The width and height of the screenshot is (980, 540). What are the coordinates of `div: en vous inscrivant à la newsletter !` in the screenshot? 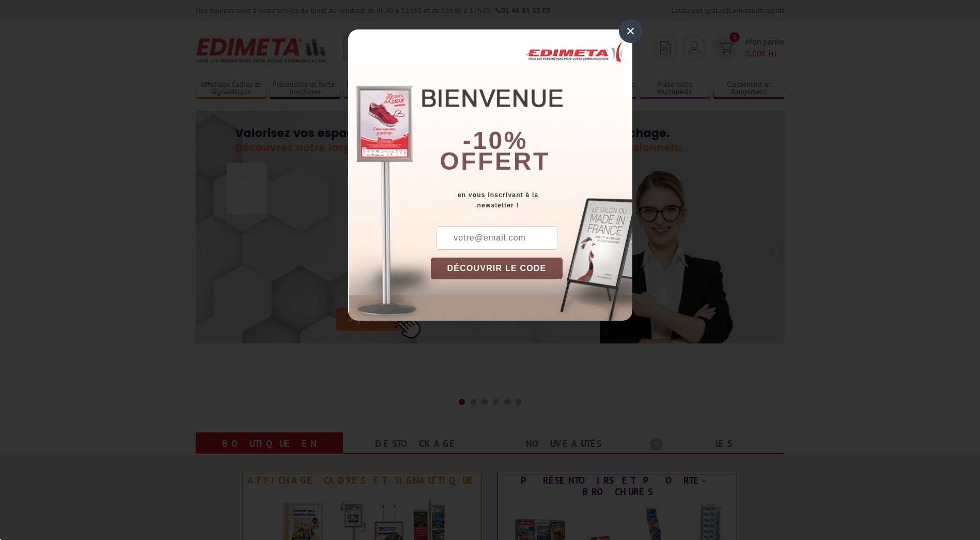 It's located at (532, 200).